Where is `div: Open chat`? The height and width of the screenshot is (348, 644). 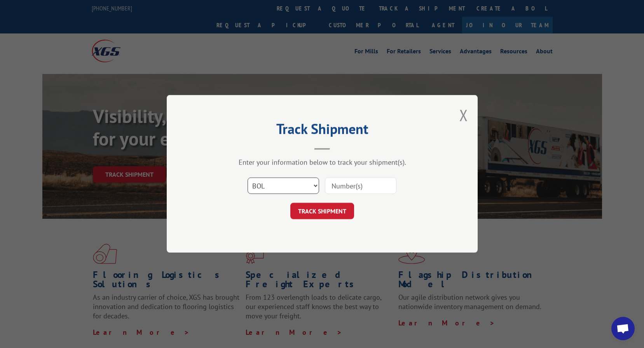 div: Open chat is located at coordinates (623, 329).